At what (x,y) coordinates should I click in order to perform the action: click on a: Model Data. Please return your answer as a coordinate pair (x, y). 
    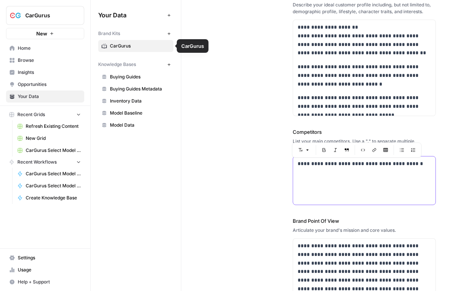
    Looking at the image, I should click on (136, 125).